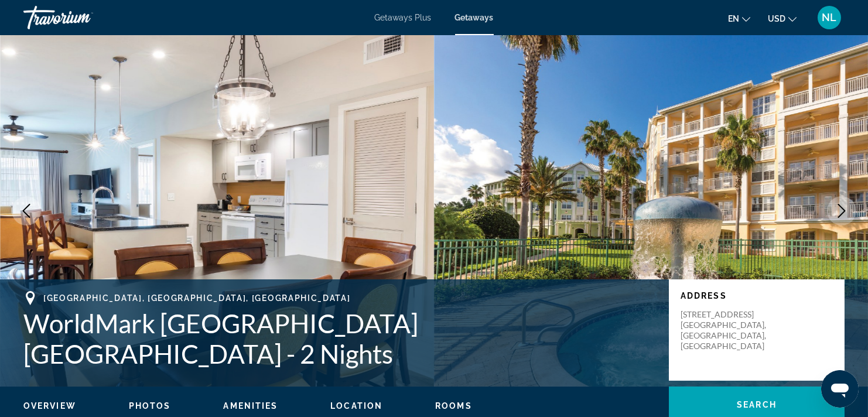 Image resolution: width=868 pixels, height=417 pixels. Describe the element at coordinates (356, 406) in the screenshot. I see `button: Location` at that location.